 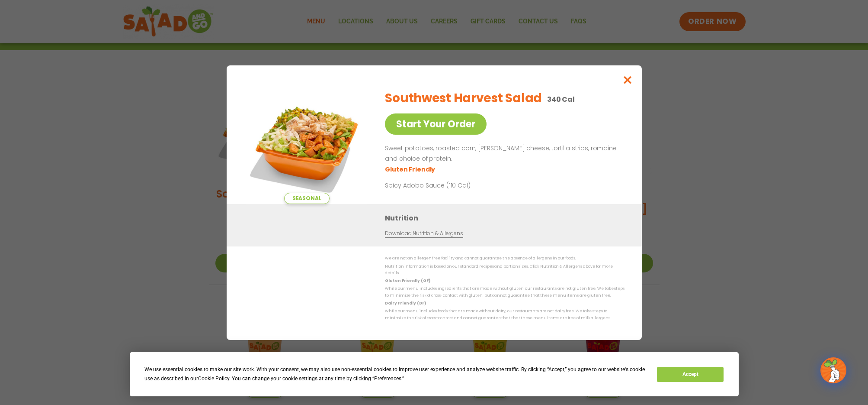 What do you see at coordinates (834, 370) in the screenshot?
I see `img: wpChatIcon` at bounding box center [834, 370].